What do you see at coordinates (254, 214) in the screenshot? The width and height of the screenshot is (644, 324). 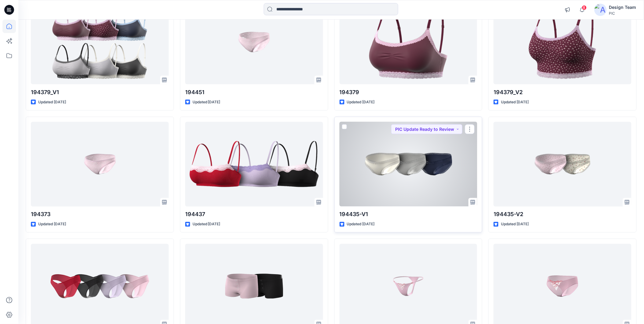 I see `p: 194437` at bounding box center [254, 214].